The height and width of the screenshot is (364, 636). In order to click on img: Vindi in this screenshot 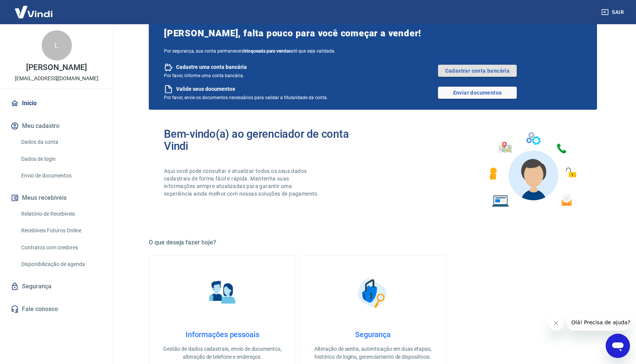, I will do `click(34, 12)`.